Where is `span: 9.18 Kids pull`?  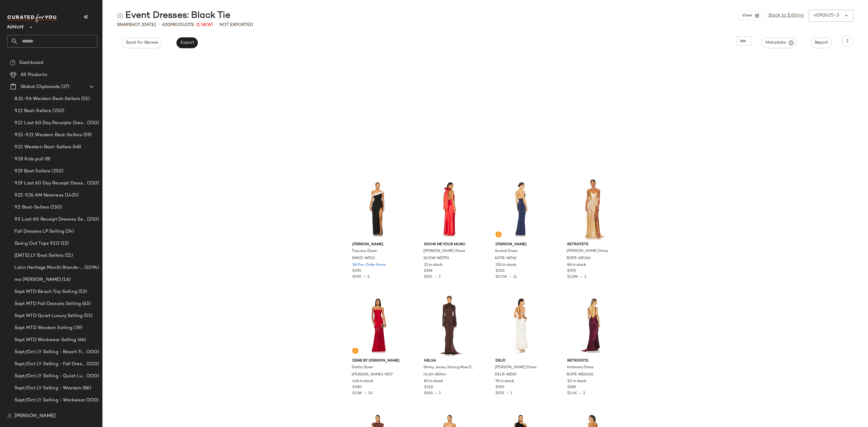 span: 9.18 Kids pull is located at coordinates (29, 159).